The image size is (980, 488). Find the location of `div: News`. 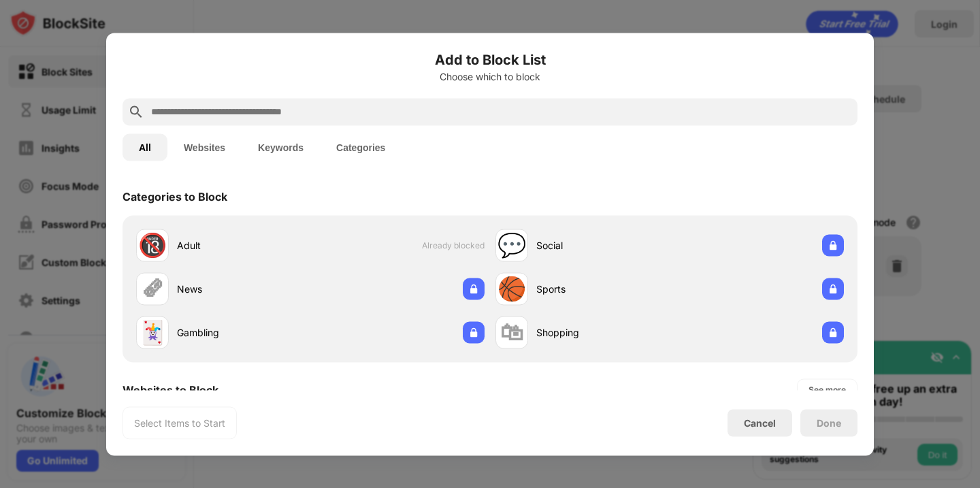

div: News is located at coordinates (244, 289).